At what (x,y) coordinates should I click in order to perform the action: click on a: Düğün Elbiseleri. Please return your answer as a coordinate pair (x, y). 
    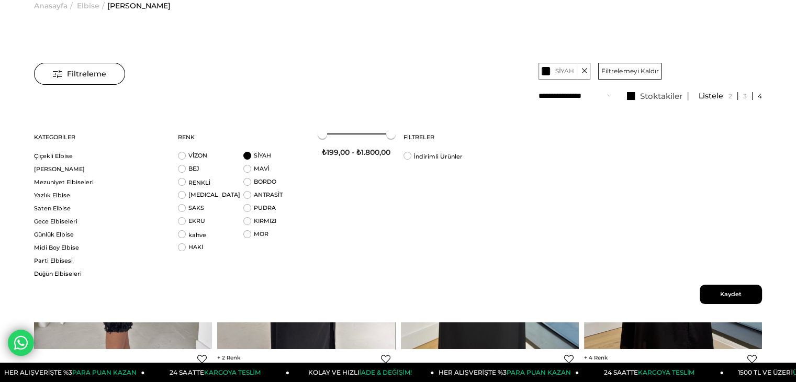
    Looking at the image, I should click on (99, 274).